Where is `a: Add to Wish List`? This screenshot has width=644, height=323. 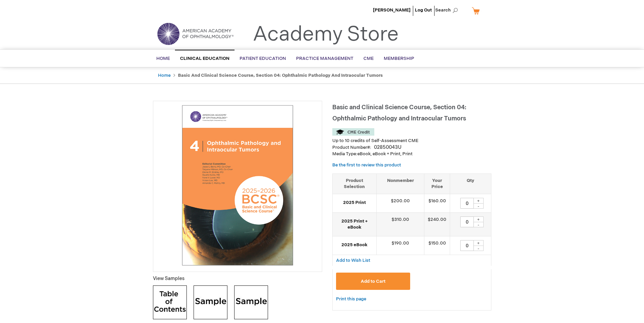 a: Add to Wish List is located at coordinates (353, 260).